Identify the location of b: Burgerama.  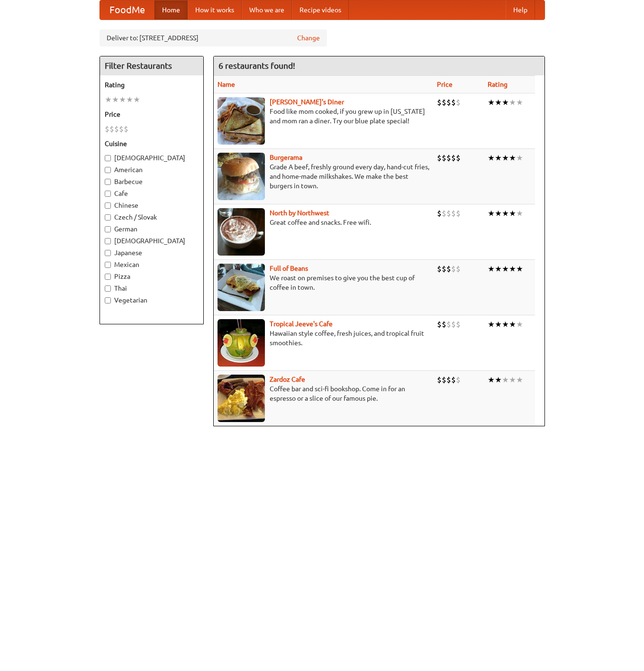
(286, 157).